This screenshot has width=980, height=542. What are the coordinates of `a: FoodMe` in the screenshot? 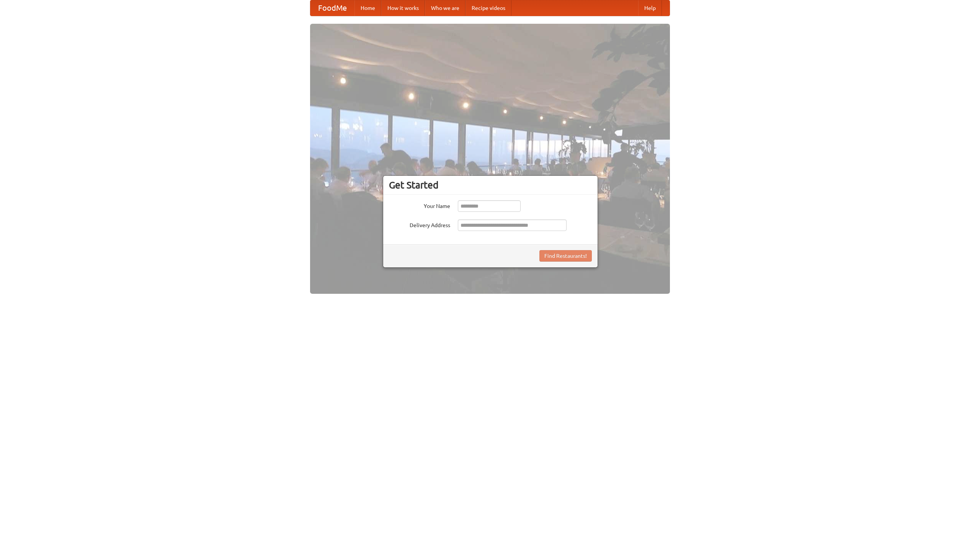 It's located at (333, 8).